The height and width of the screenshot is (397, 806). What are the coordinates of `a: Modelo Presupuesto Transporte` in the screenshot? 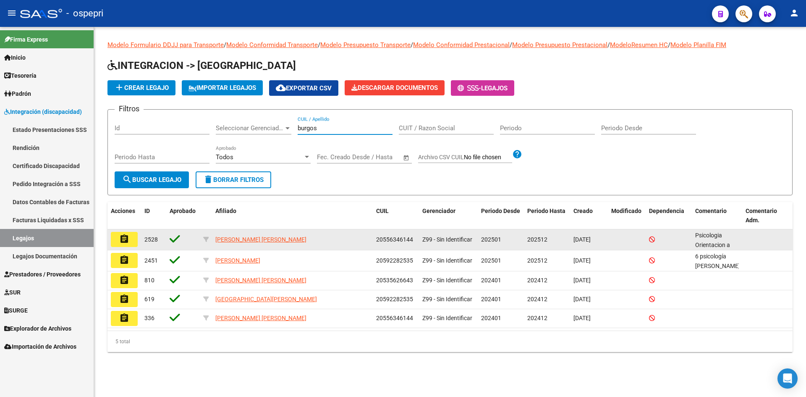 It's located at (365, 45).